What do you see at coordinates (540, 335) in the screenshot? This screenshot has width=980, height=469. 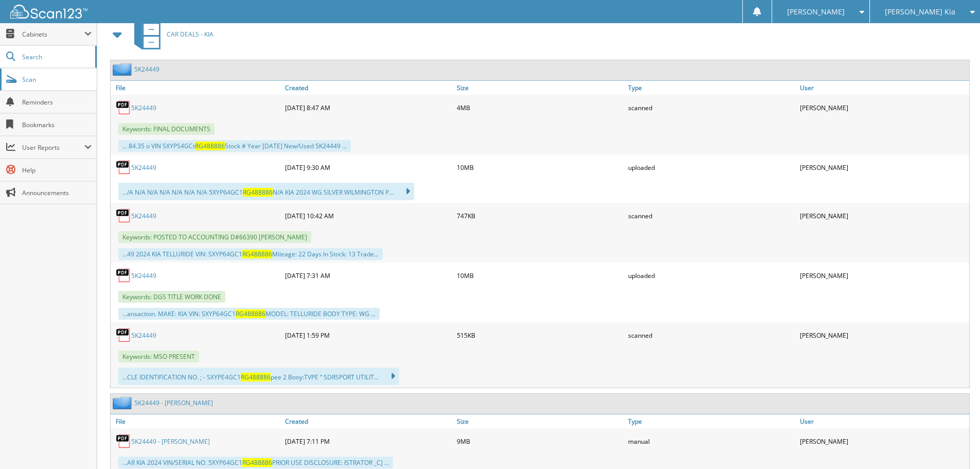 I see `div: 515KB` at bounding box center [540, 335].